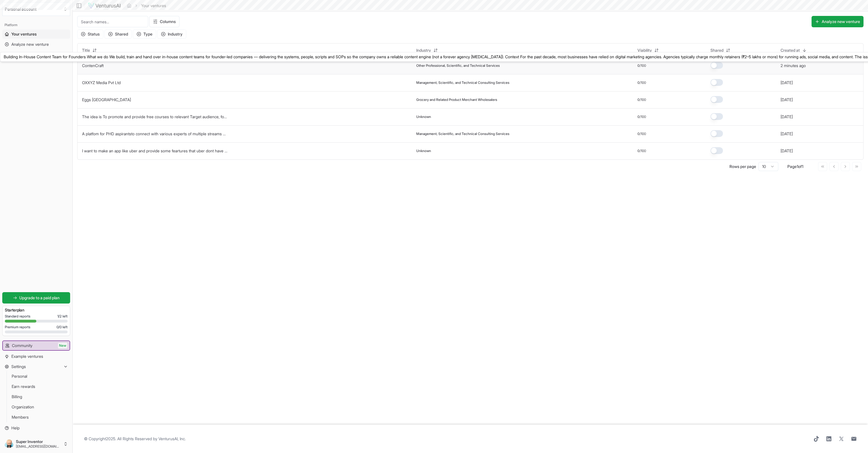 The width and height of the screenshot is (868, 453). Describe the element at coordinates (36, 407) in the screenshot. I see `a: Organization` at that location.